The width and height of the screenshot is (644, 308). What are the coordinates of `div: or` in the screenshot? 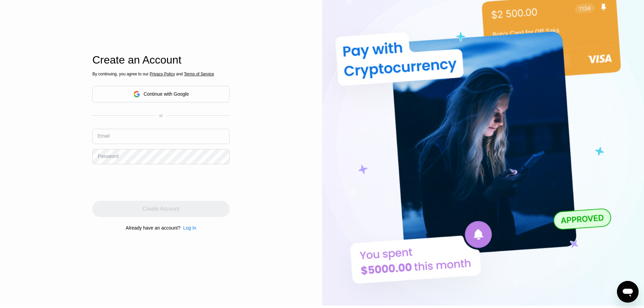 It's located at (161, 116).